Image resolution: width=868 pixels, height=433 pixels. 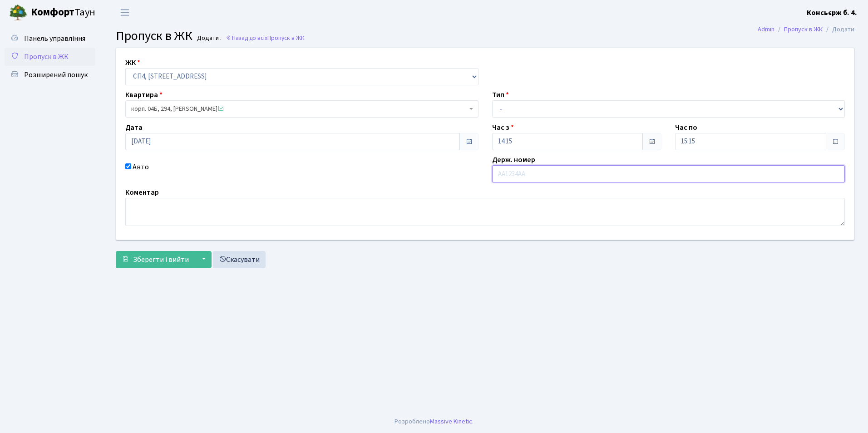 What do you see at coordinates (806, 29) in the screenshot?
I see `nav: breadcrumb` at bounding box center [806, 29].